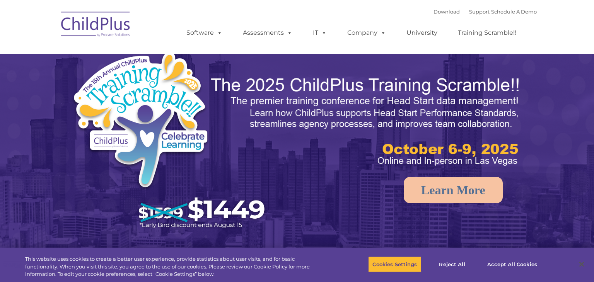 The image size is (594, 282). Describe the element at coordinates (582, 264) in the screenshot. I see `button: Close` at that location.